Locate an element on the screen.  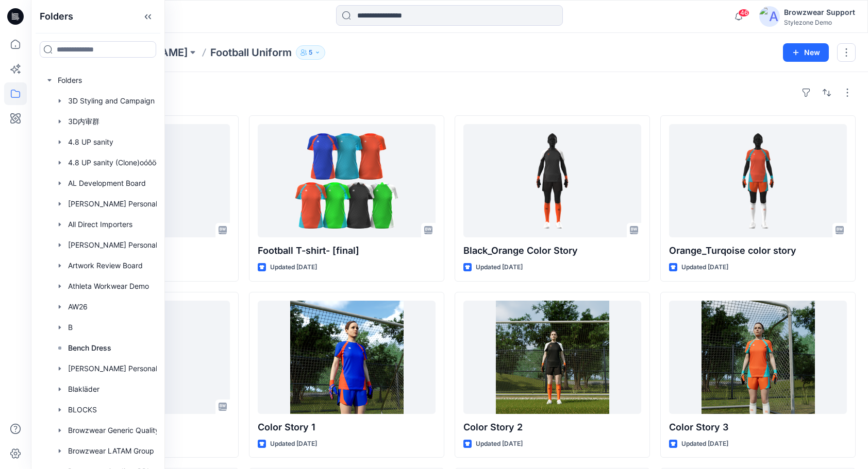
a: Color Story 1 is located at coordinates (346, 358).